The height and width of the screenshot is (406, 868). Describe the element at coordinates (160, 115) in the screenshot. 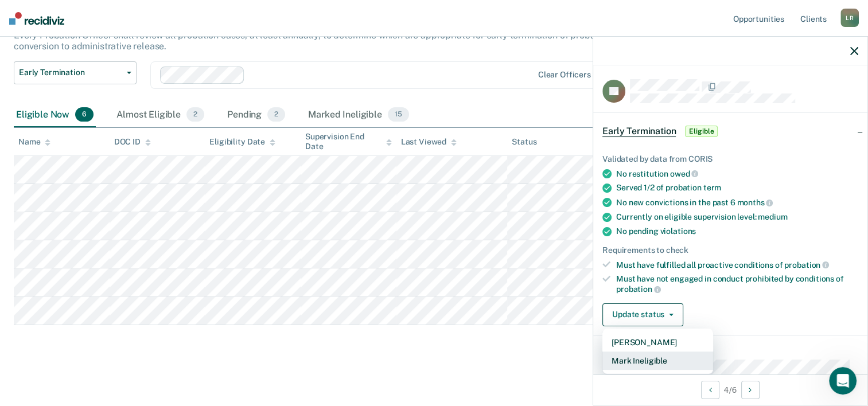

I see `div: Almost Eligible` at that location.